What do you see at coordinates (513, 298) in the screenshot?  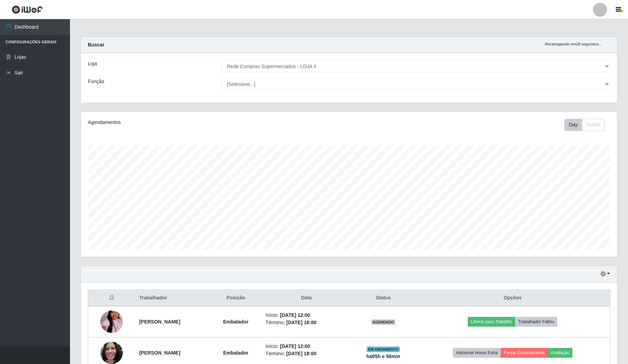 I see `th: Opções` at bounding box center [513, 298].